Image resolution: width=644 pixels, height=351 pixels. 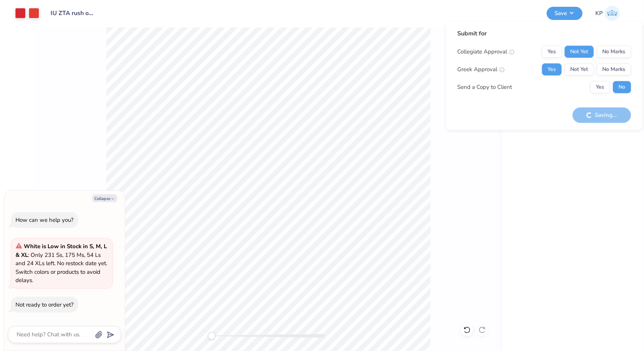 What do you see at coordinates (212, 336) in the screenshot?
I see `div: Accessibility label` at bounding box center [212, 336].